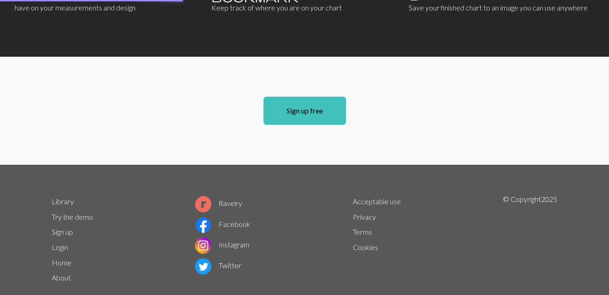 The height and width of the screenshot is (295, 609). Describe the element at coordinates (203, 225) in the screenshot. I see `img: Facebook logo` at that location.